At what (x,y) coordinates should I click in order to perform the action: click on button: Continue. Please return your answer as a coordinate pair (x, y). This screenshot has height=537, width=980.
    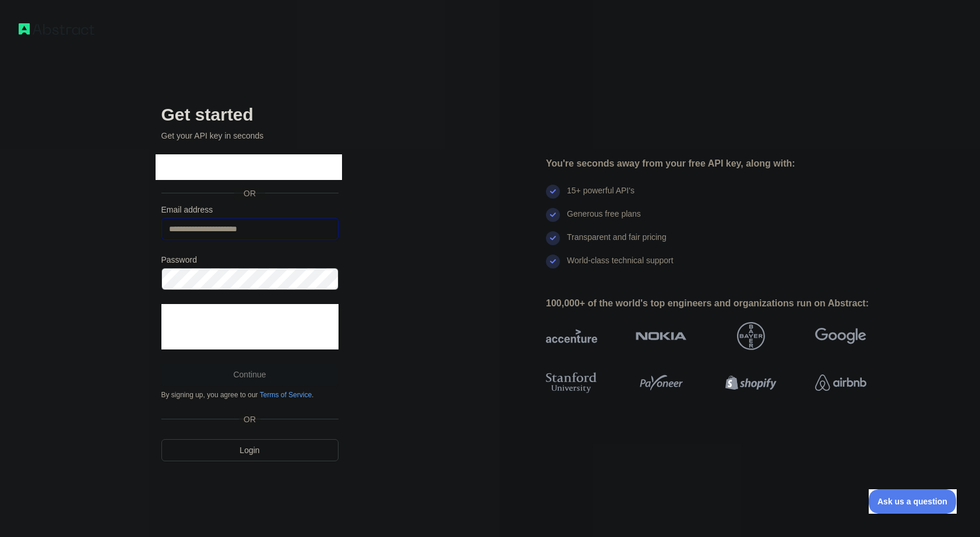
    Looking at the image, I should click on (250, 374).